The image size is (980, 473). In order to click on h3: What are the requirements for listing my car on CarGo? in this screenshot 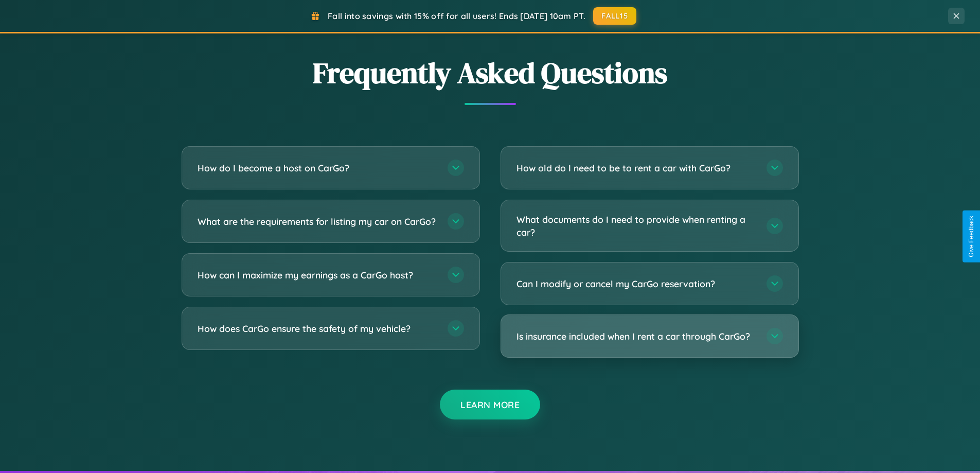, I will do `click(317, 221)`.